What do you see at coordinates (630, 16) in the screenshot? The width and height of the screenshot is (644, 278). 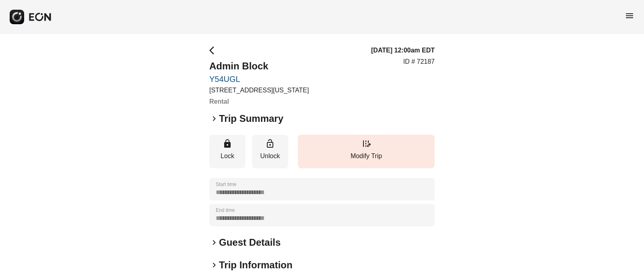 I see `span: menu` at bounding box center [630, 16].